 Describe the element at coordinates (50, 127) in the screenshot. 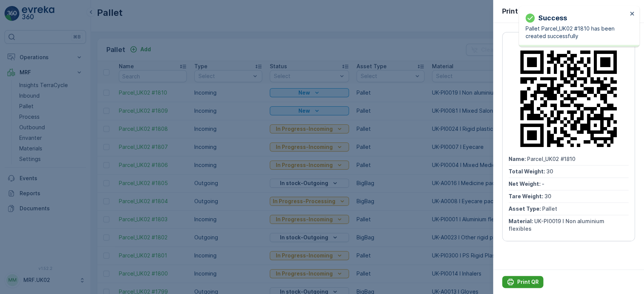

I see `span: Parcel_UK02 #1809` at that location.